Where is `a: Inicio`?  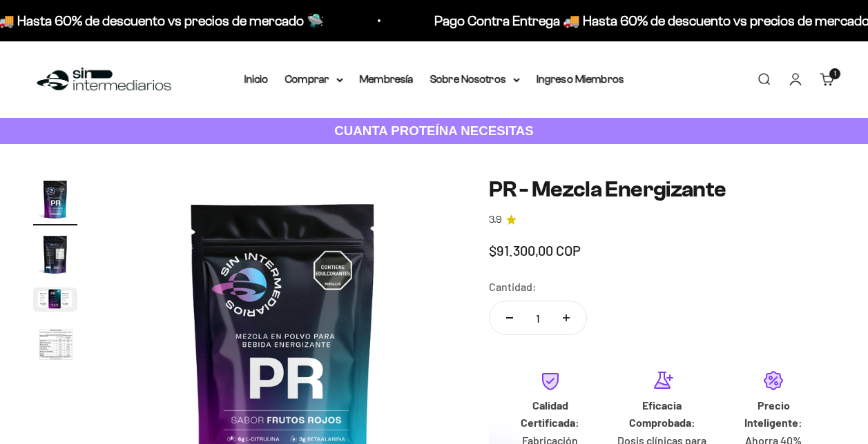 a: Inicio is located at coordinates (256, 79).